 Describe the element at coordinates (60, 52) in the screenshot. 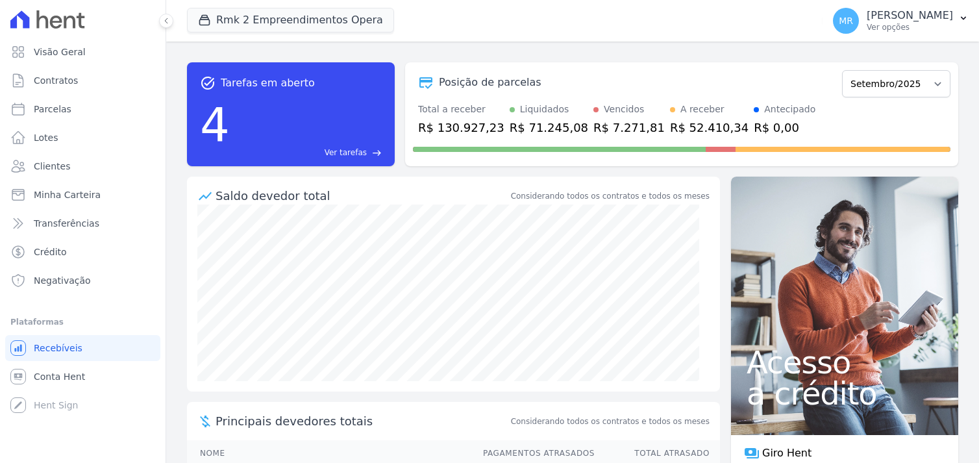

I see `span: Visão Geral` at that location.